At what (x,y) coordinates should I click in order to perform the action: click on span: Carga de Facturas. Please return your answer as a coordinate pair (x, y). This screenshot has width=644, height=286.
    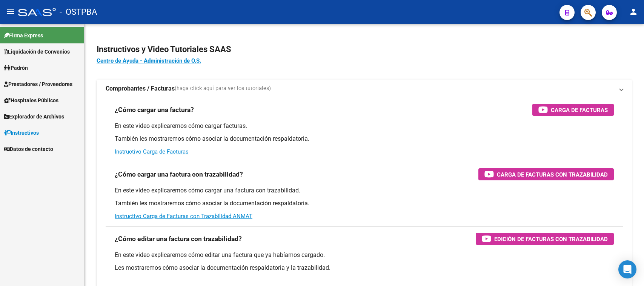
    Looking at the image, I should click on (579, 110).